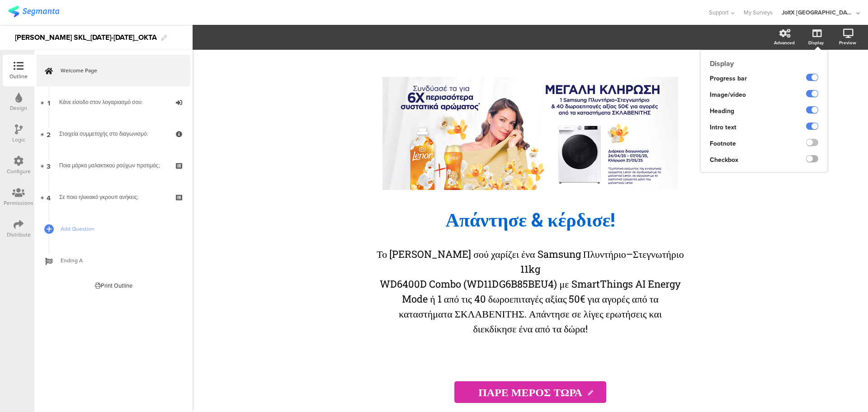  What do you see at coordinates (113, 197) in the screenshot?
I see `div: Σε ποιο ηλικιακό γκρουπ ανήκεις;` at bounding box center [113, 197].